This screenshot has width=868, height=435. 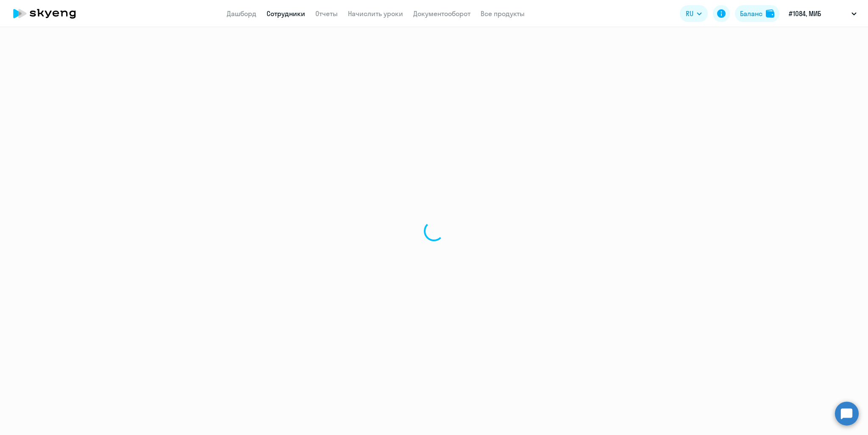 I want to click on button: Балансbalance, so click(x=757, y=14).